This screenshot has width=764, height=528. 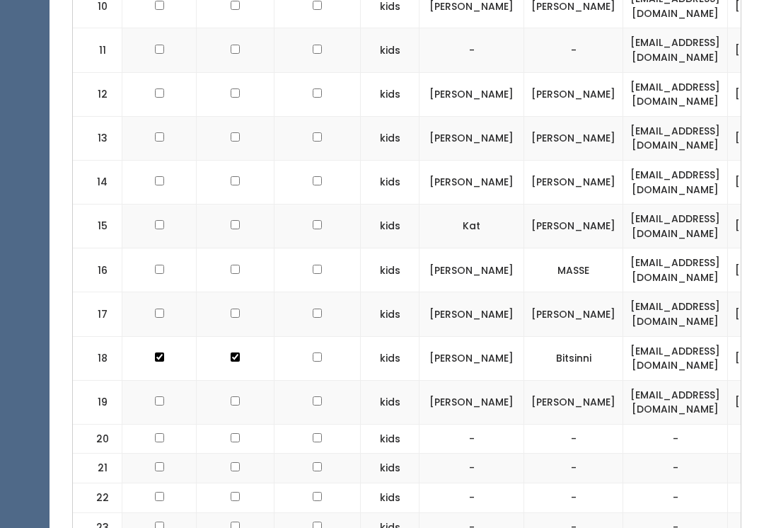 What do you see at coordinates (98, 50) in the screenshot?
I see `td: 11` at bounding box center [98, 50].